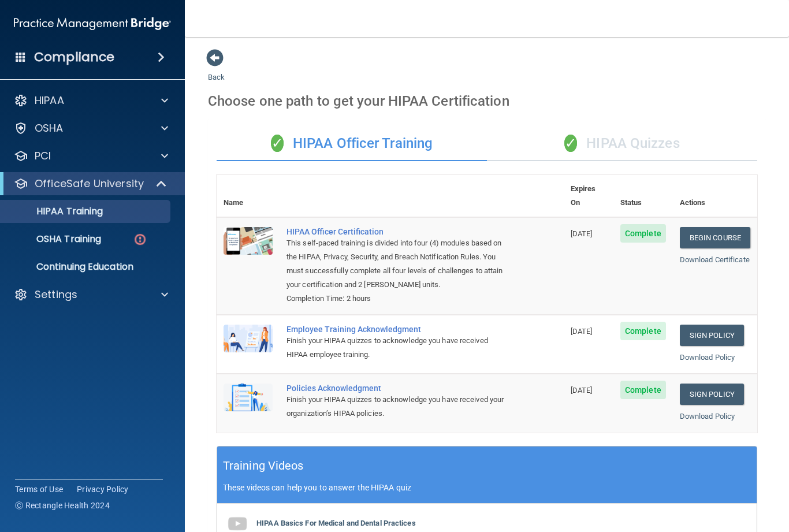 This screenshot has height=532, width=789. Describe the element at coordinates (589, 196) in the screenshot. I see `th: Expires On` at that location.